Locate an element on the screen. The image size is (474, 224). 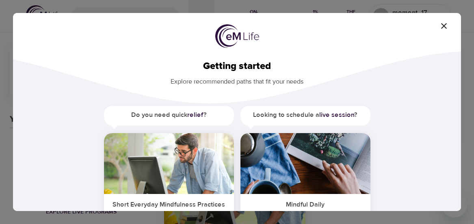
h5: Short Everyday Mindfulness Practices is located at coordinates (169, 204).